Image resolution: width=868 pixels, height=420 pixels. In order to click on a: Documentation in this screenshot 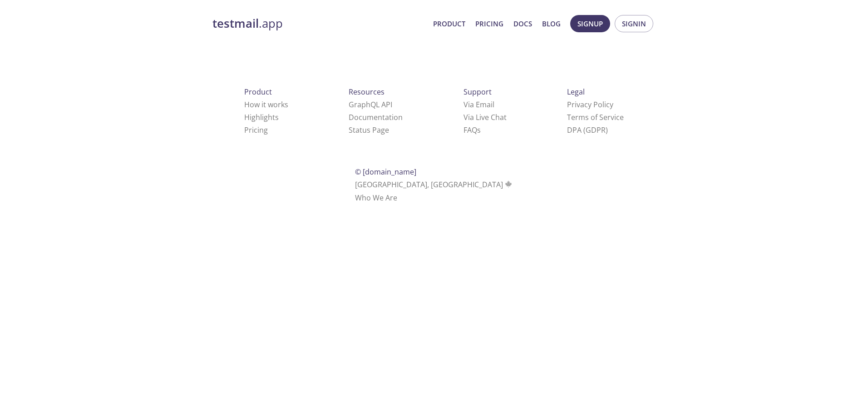, I will do `click(376, 117)`.